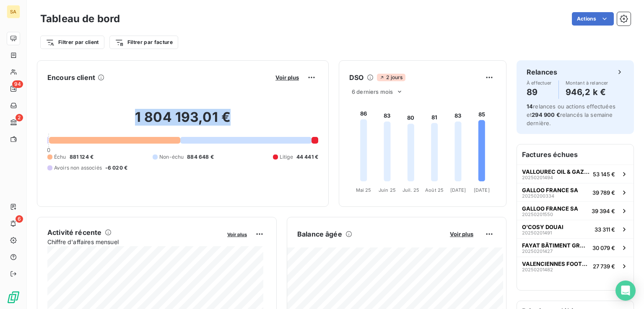 This screenshot has width=644, height=309. I want to click on span: FAYAT BÄTIMENT GRAND PROJETS, so click(556, 245).